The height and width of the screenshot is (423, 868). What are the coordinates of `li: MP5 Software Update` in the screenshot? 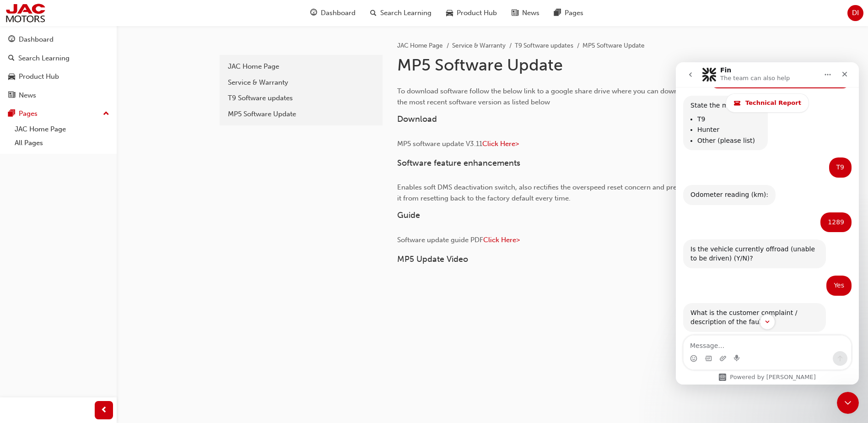 It's located at (614, 45).